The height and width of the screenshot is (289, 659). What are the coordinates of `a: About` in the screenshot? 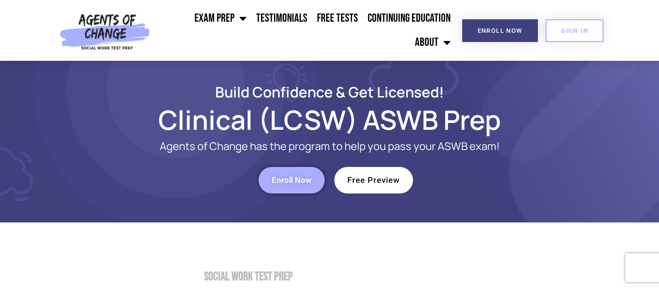 It's located at (433, 42).